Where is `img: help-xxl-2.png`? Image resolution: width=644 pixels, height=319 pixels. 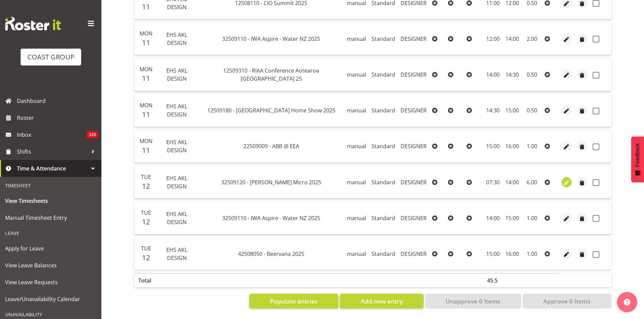
img: help-xxl-2.png is located at coordinates (627, 302).